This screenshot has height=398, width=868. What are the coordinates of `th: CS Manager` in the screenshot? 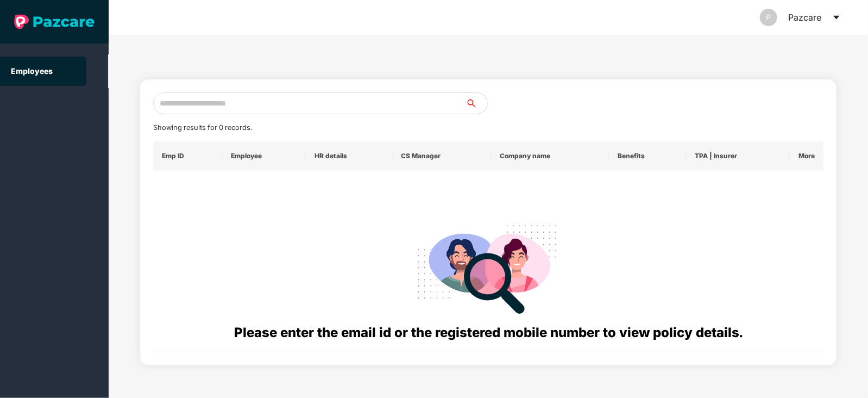 It's located at (442, 156).